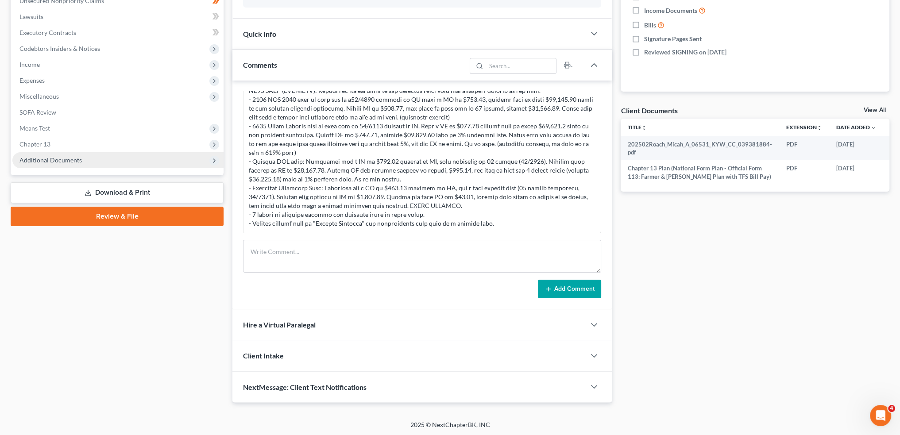 This screenshot has width=900, height=435. Describe the element at coordinates (117, 193) in the screenshot. I see `a: Download & Print` at that location.